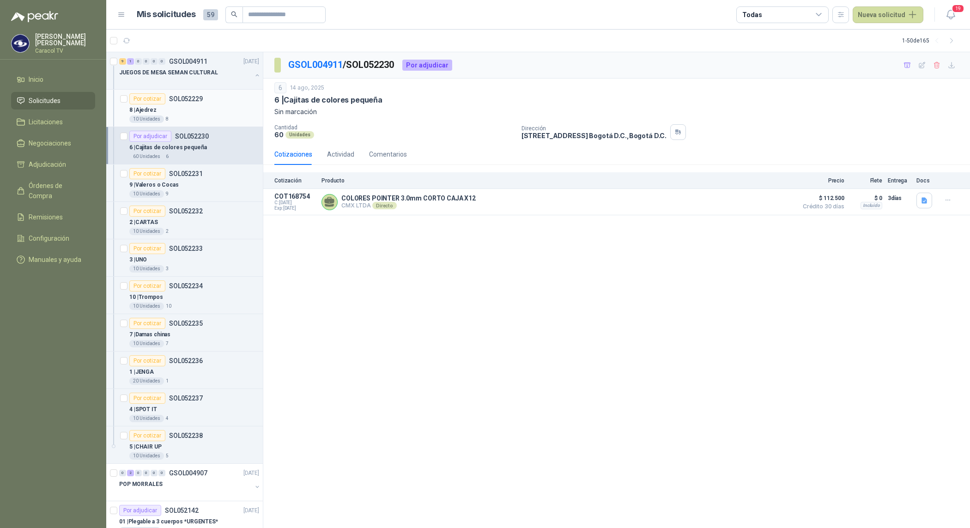 Image resolution: width=970 pixels, height=528 pixels. I want to click on p: 60, so click(279, 134).